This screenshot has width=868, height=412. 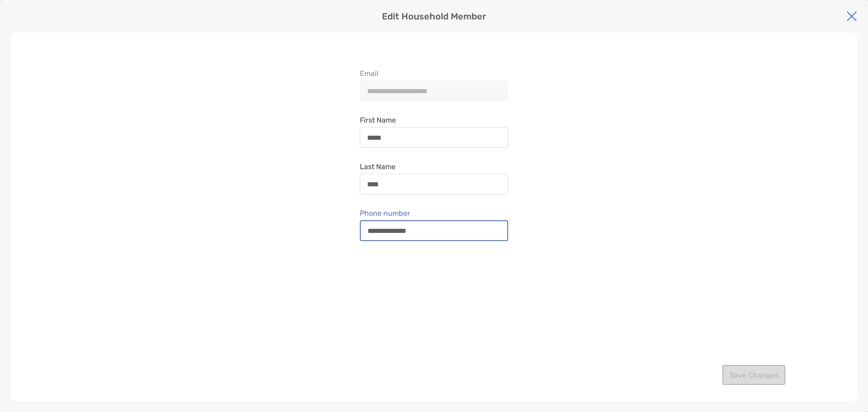 I want to click on input: Email, so click(x=434, y=91).